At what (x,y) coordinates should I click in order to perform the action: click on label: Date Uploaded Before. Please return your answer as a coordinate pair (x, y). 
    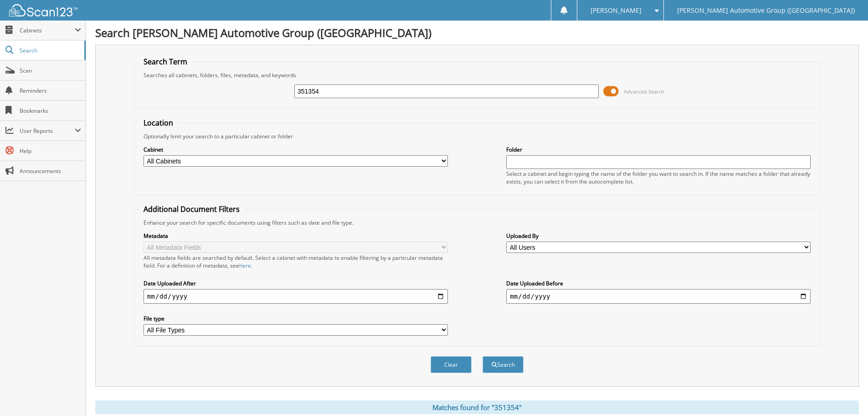
    Looking at the image, I should click on (659, 283).